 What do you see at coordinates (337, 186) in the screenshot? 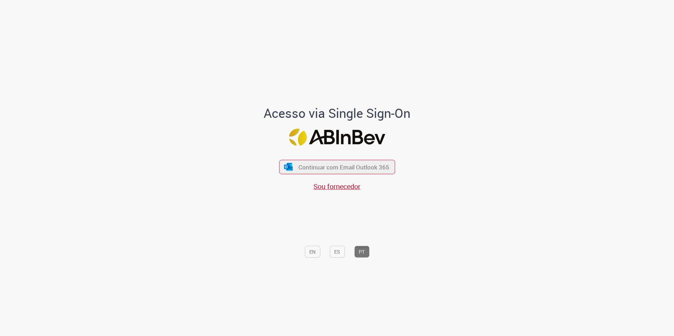
I see `a: Sou fornecedor` at bounding box center [337, 186].